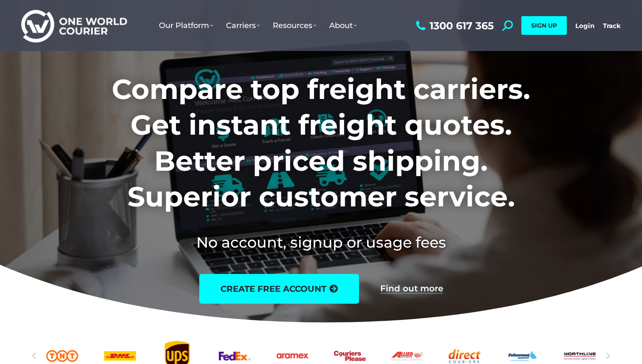 This screenshot has height=364, width=642. I want to click on a: Our Platform, so click(186, 26).